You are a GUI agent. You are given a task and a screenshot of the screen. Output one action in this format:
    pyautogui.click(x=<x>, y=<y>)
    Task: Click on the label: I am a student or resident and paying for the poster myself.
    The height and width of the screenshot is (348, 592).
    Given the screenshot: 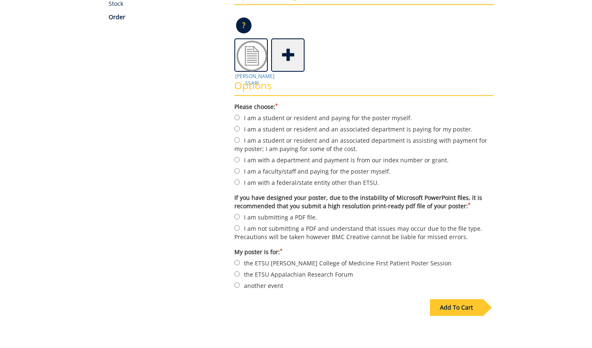 What is the action you would take?
    pyautogui.click(x=364, y=118)
    